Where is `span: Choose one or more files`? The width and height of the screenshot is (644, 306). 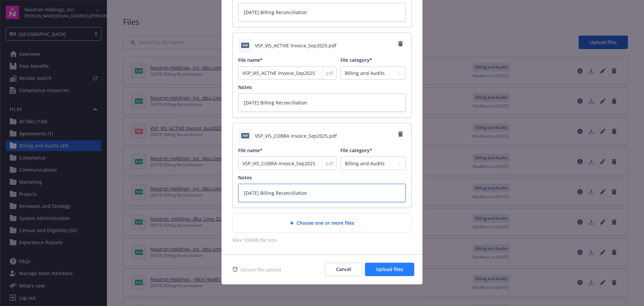
span: Choose one or more files is located at coordinates (325, 223).